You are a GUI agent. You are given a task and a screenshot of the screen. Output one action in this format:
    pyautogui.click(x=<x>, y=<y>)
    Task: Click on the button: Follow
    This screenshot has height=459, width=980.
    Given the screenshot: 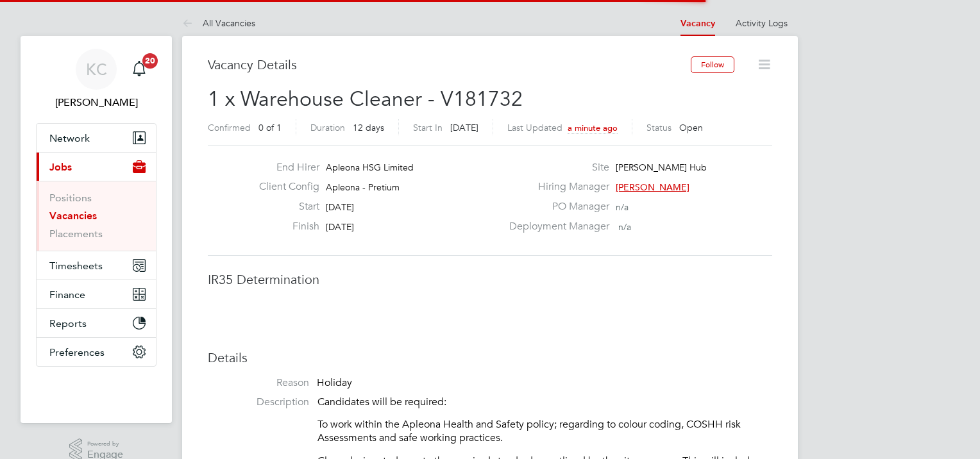 What is the action you would take?
    pyautogui.click(x=713, y=64)
    